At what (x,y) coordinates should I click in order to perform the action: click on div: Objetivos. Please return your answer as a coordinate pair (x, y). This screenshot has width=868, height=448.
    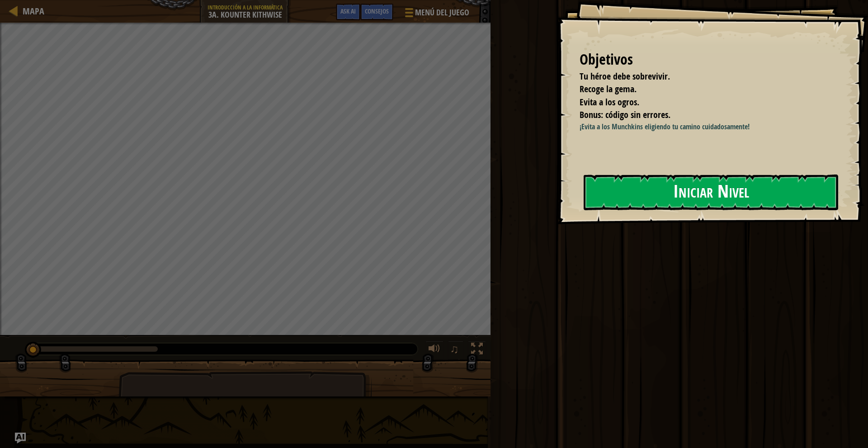
    Looking at the image, I should click on (708, 59).